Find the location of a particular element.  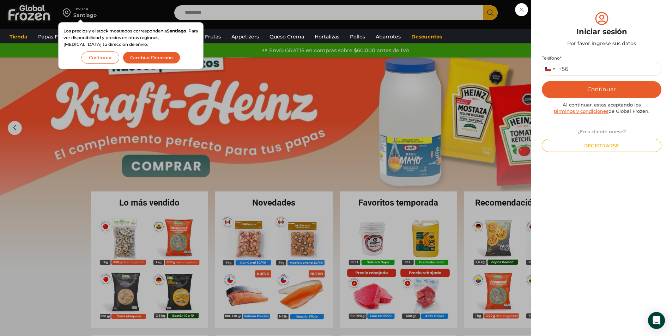

a: términos y condiciones is located at coordinates (581, 111).